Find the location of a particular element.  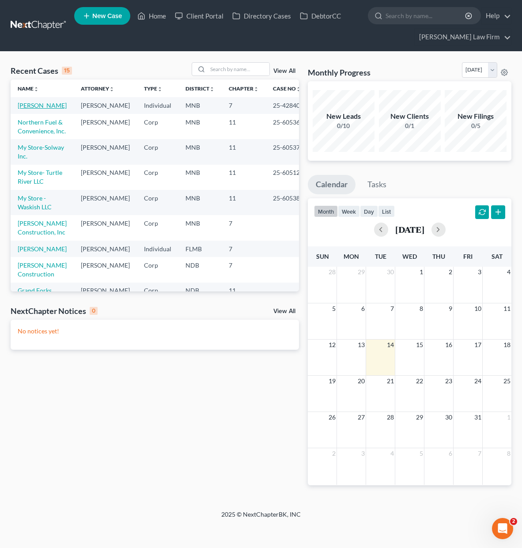

input: Search by name... is located at coordinates (239, 69).